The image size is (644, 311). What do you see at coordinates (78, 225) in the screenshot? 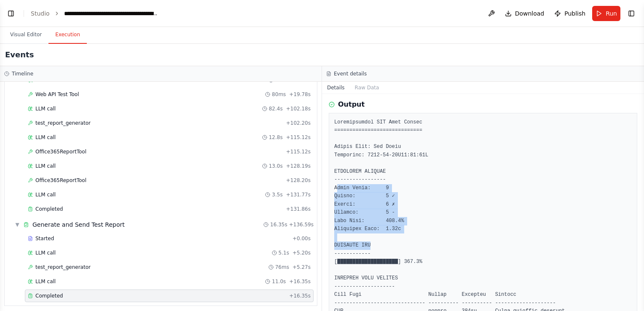
I see `span: Generate and Send Test Report` at bounding box center [78, 225].